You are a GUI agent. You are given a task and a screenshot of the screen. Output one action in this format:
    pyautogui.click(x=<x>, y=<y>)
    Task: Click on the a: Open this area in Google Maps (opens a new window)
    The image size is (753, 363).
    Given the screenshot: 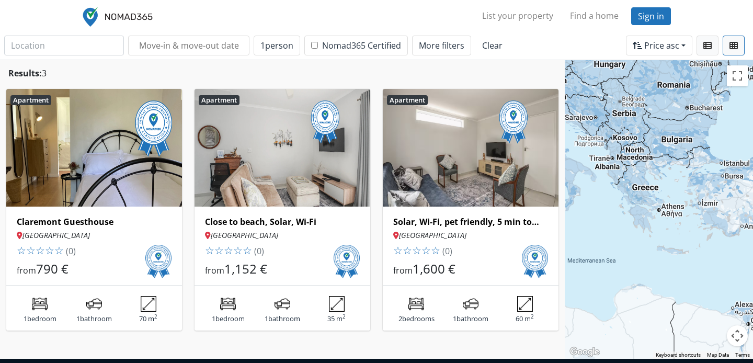 What is the action you would take?
    pyautogui.click(x=585, y=352)
    